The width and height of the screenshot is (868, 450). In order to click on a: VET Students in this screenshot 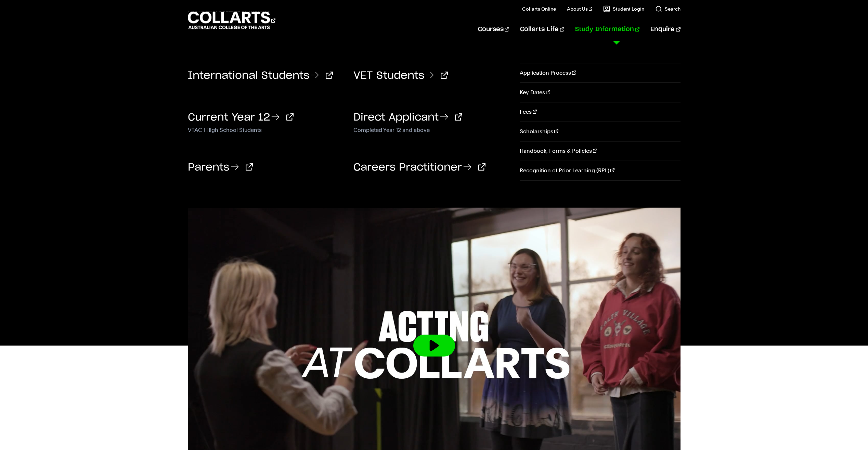, I will do `click(401, 76)`.